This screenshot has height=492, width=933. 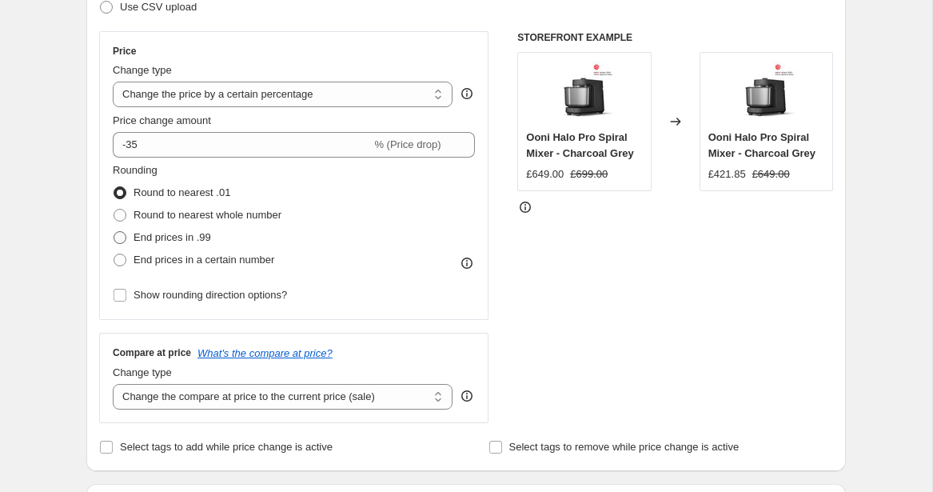 What do you see at coordinates (158, 6) in the screenshot?
I see `span: Use CSV upload` at bounding box center [158, 6].